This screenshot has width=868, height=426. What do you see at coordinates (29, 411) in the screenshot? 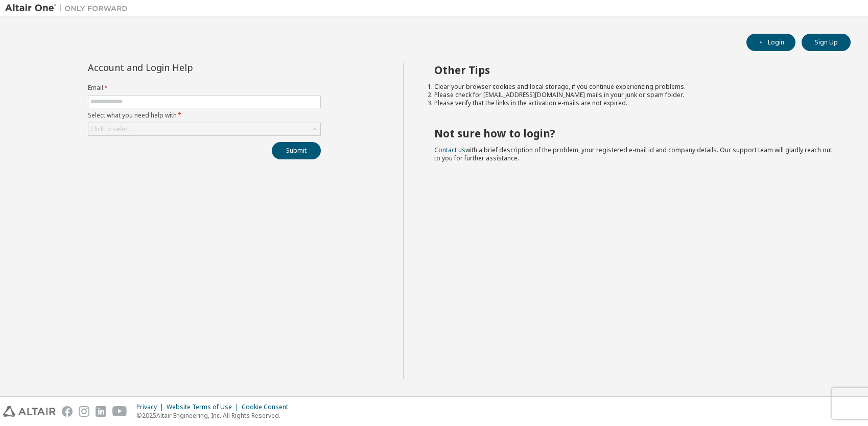
I see `img: altair_logo.svg` at bounding box center [29, 411].